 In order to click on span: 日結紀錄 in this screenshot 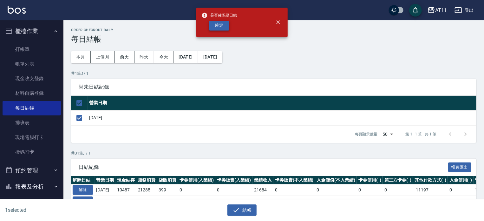, I will do `click(264, 167)`.